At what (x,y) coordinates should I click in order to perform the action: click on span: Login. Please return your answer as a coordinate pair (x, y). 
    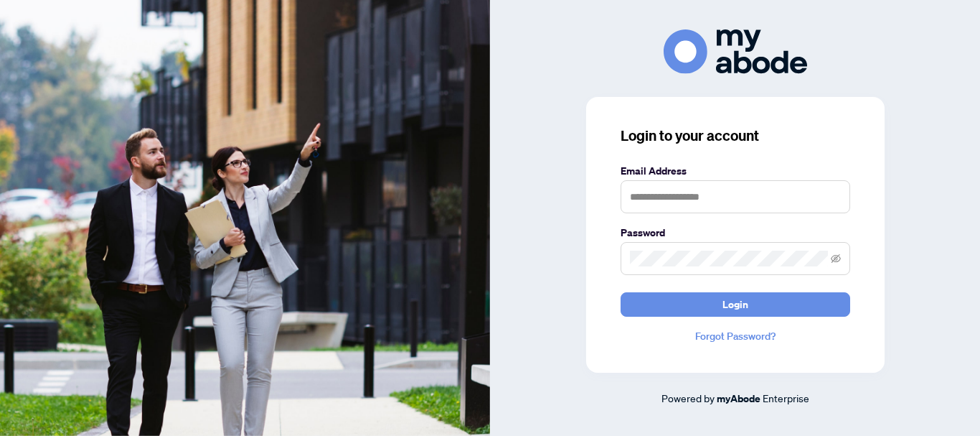
    Looking at the image, I should click on (736, 304).